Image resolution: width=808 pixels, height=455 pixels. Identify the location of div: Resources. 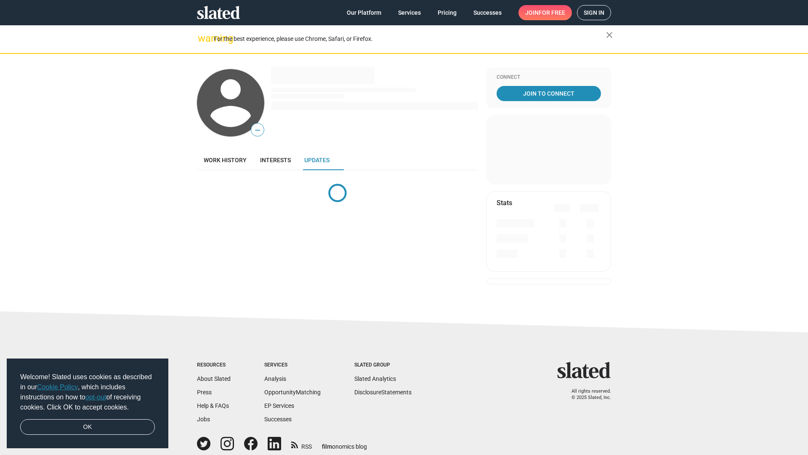
(214, 365).